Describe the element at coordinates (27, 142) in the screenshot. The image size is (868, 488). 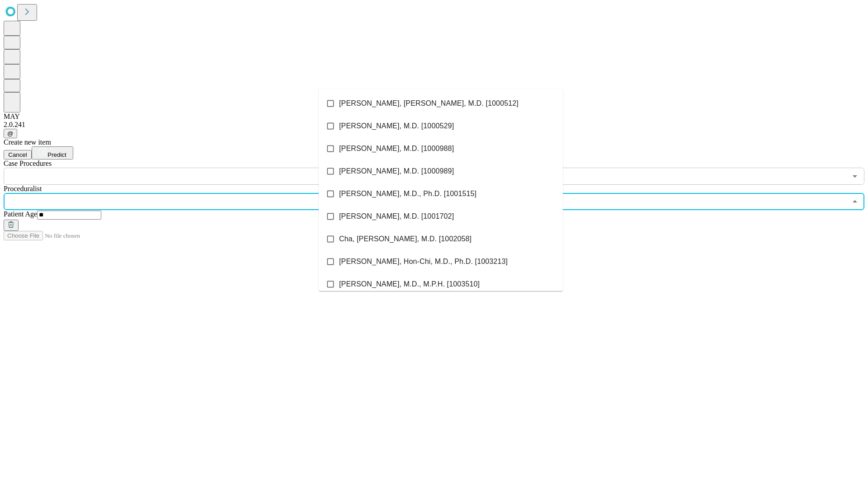
I see `span: Create new item` at that location.